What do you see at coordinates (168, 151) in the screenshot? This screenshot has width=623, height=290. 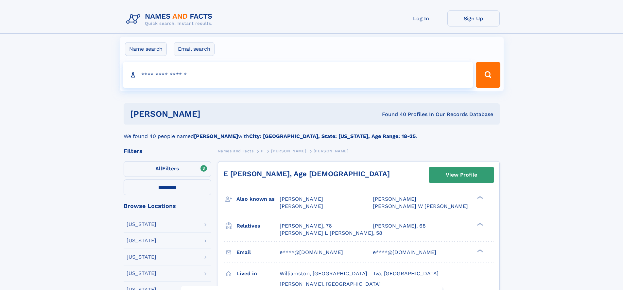 I see `div: Filters` at bounding box center [168, 151].